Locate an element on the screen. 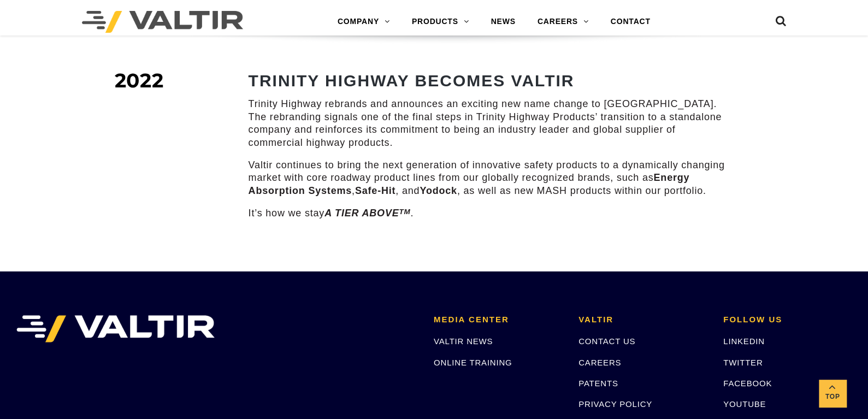 The width and height of the screenshot is (868, 419). img: VALTIR is located at coordinates (116, 329).